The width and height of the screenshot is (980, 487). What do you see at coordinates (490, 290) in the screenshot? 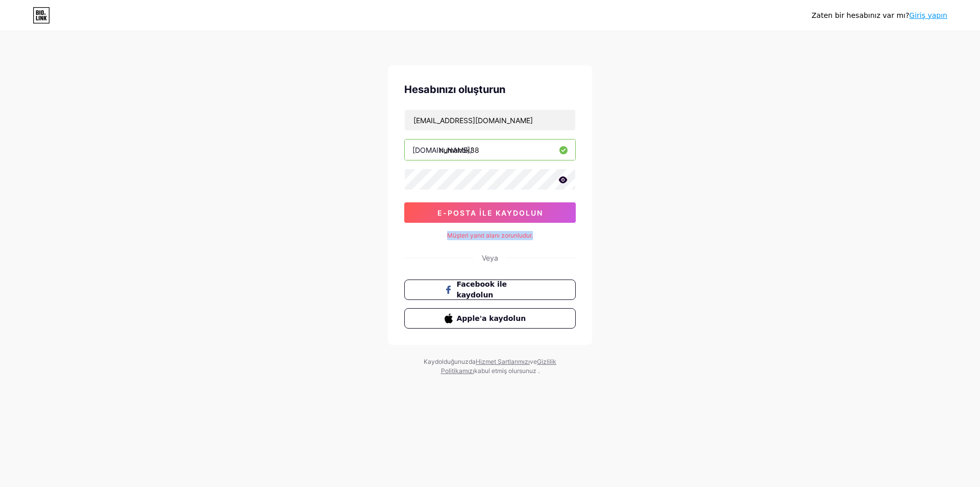
I see `button: Facebook ile kaydolun` at bounding box center [490, 290].